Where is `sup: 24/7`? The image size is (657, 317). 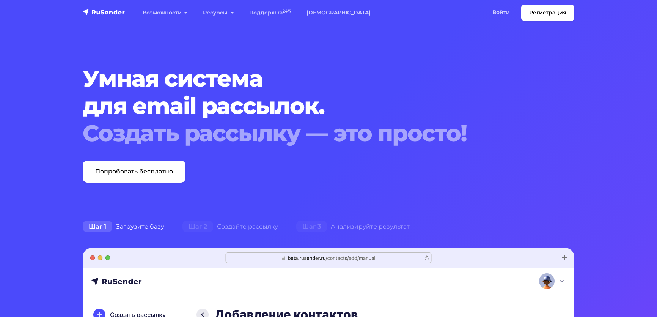
sup: 24/7 is located at coordinates (287, 11).